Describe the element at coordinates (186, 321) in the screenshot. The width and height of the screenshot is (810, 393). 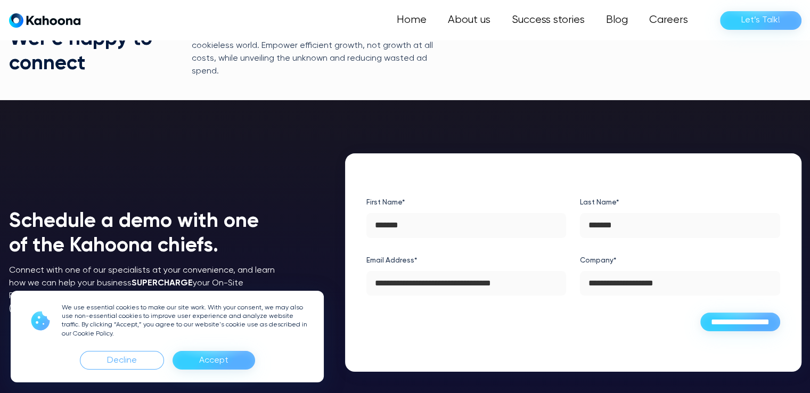
I see `p: We use essential cookies to make our site work. With your consent, we may also use non-essential ...` at that location.